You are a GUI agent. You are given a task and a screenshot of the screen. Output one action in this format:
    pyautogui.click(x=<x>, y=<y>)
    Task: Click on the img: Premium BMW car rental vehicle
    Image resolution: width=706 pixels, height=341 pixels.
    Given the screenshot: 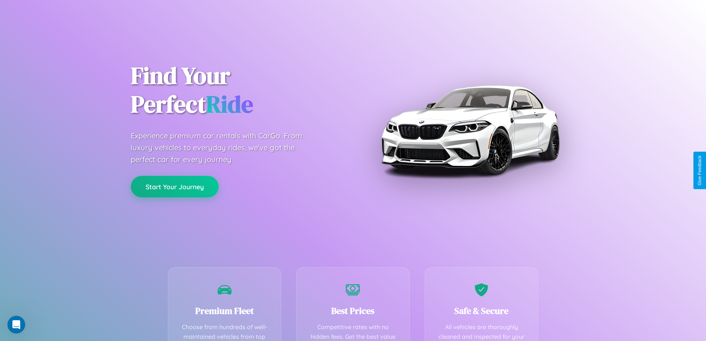 What is the action you would take?
    pyautogui.click(x=470, y=130)
    